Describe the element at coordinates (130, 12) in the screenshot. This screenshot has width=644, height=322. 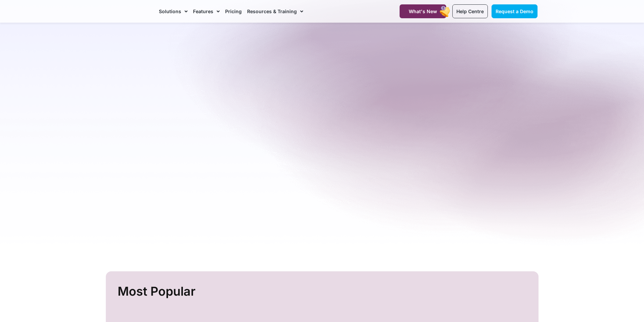
I see `img: CareMaster Logo` at that location.